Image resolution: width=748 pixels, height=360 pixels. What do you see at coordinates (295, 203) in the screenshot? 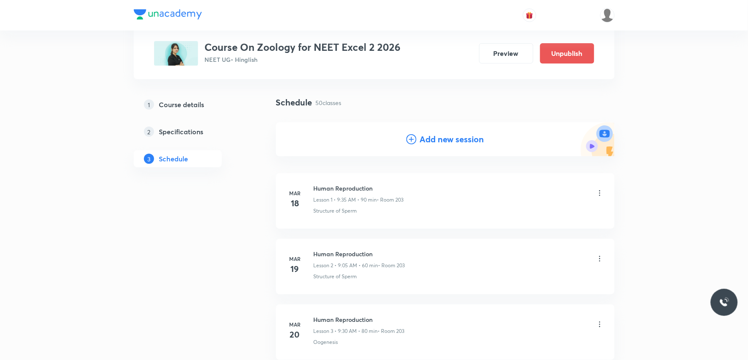
I see `h4: 18` at bounding box center [295, 203].